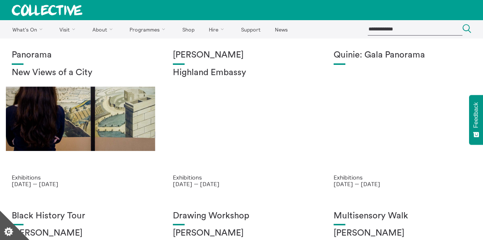  What do you see at coordinates (281, 29) in the screenshot?
I see `a: News` at bounding box center [281, 29].